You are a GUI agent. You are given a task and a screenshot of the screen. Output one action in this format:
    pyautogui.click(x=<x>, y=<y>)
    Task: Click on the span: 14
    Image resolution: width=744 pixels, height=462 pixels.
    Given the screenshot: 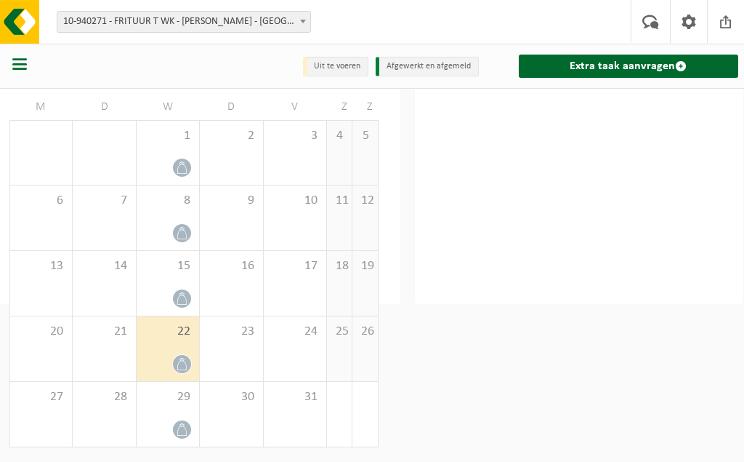 What is the action you would take?
    pyautogui.click(x=104, y=266)
    